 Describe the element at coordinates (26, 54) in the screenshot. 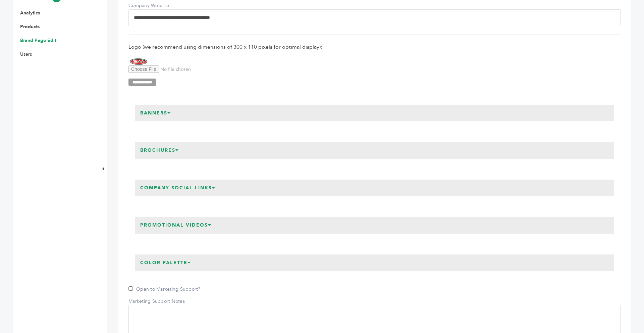

I see `a: Users` at that location.